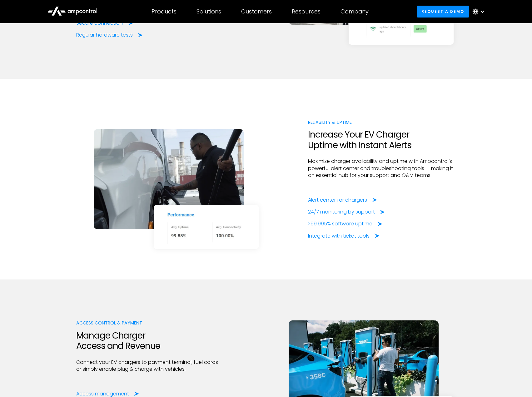  Describe the element at coordinates (382, 140) in the screenshot. I see `h2: Increase Your EV Charger Uptime with Instant Alerts` at that location.